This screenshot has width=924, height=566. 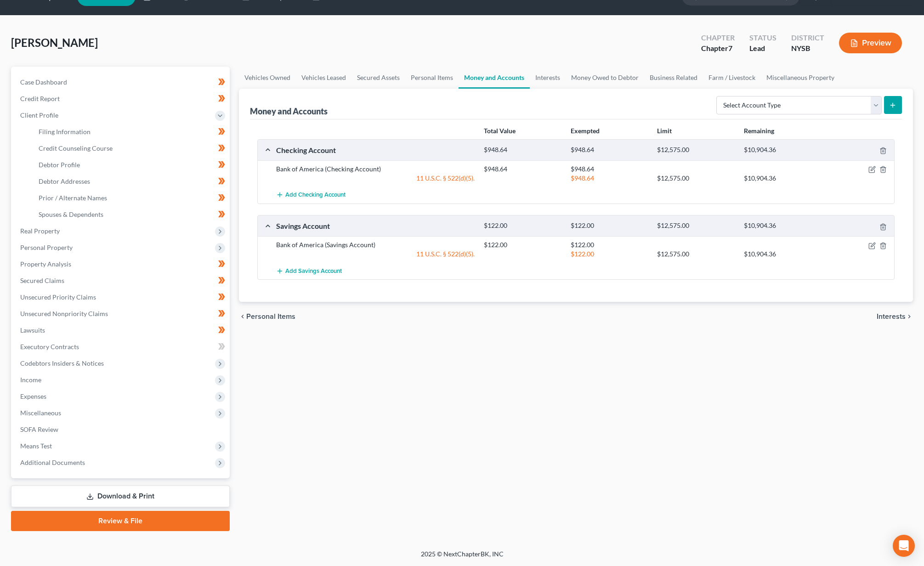 What do you see at coordinates (42, 280) in the screenshot?
I see `span: Secured Claims` at bounding box center [42, 280].